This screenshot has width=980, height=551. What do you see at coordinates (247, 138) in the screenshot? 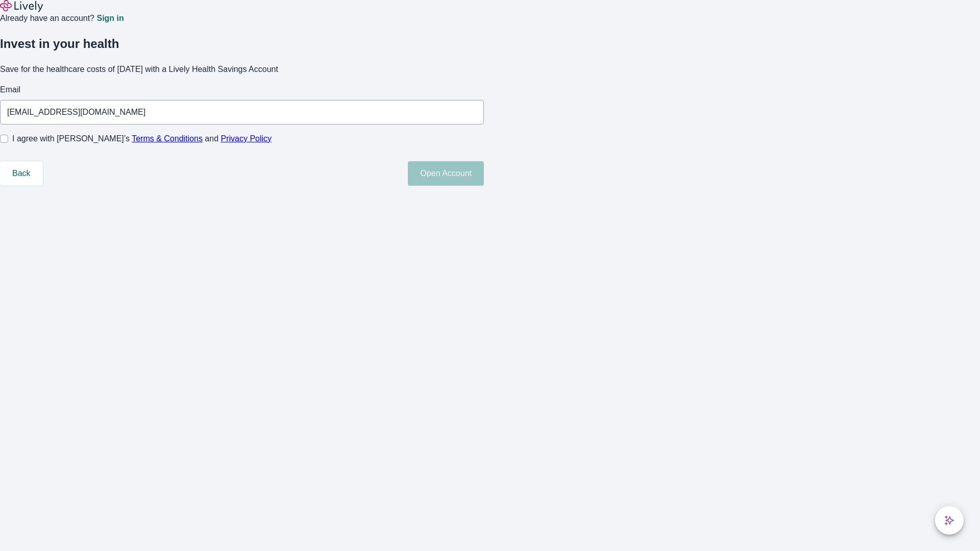
I see `a: Privacy Policy` at bounding box center [247, 138].